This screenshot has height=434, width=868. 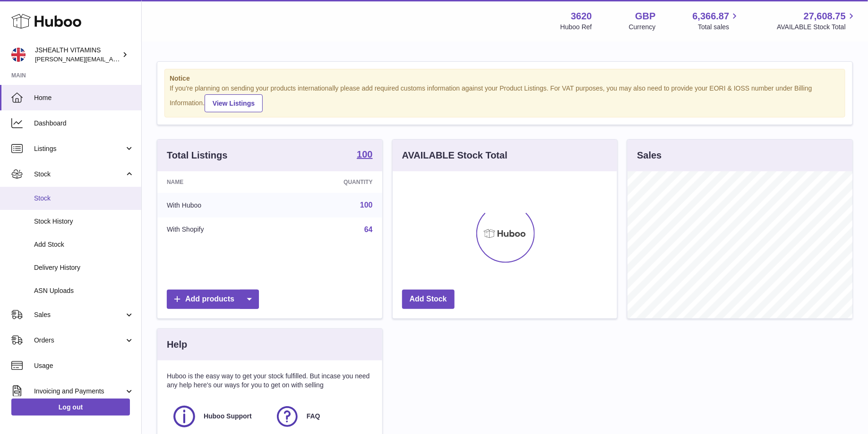 What do you see at coordinates (330, 182) in the screenshot?
I see `th: Quantity` at bounding box center [330, 182].